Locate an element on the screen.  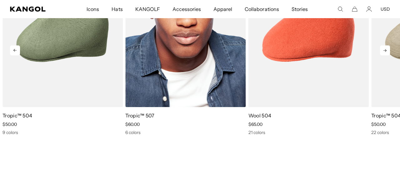
a: Tropic™ 504 is located at coordinates (17, 115).